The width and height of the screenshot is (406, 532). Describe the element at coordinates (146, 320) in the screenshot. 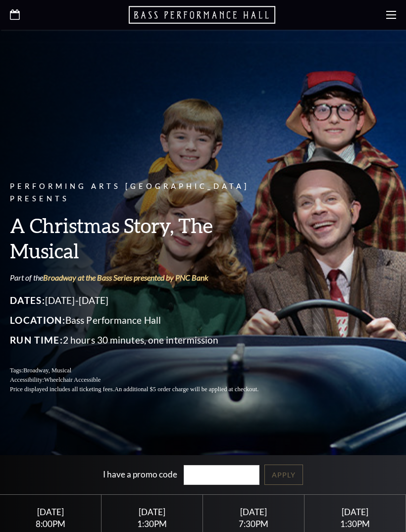

I see `p: Bass Performance Hall` at that location.